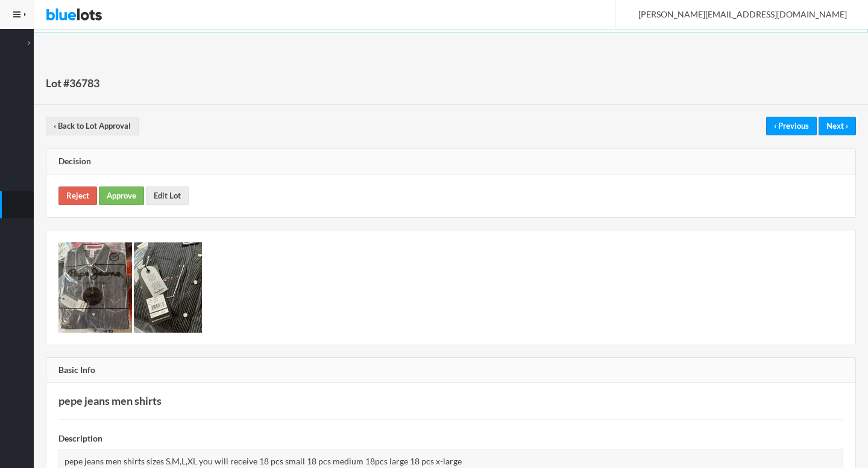 This screenshot has height=468, width=868. I want to click on div: Decision, so click(451, 162).